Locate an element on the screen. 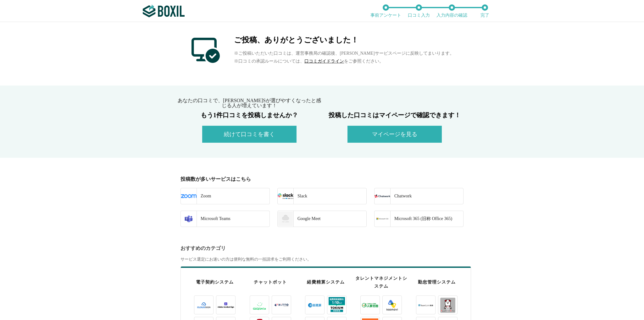 The image size is (644, 320). img: GoQSmile is located at coordinates (259, 305).